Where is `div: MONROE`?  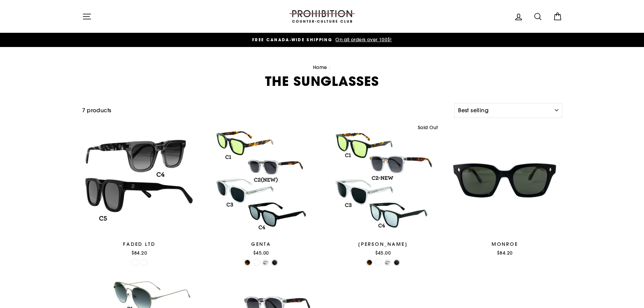 div: MONROE is located at coordinates (505, 244).